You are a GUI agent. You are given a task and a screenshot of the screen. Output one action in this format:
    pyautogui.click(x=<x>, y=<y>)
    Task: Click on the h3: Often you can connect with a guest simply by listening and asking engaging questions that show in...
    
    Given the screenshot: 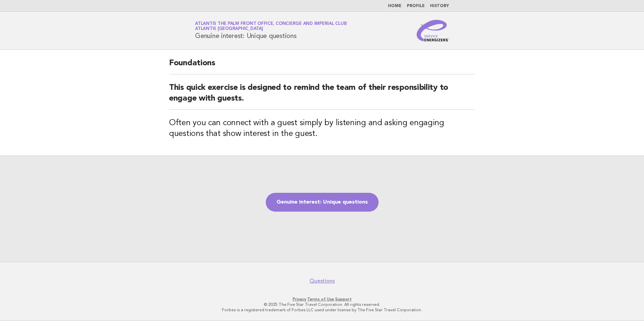 What is the action you would take?
    pyautogui.click(x=322, y=129)
    